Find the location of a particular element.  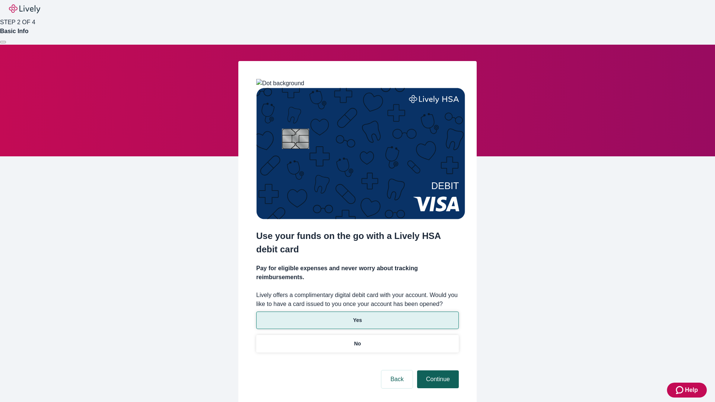

button: Zendesk support iconHelp is located at coordinates (687, 390).